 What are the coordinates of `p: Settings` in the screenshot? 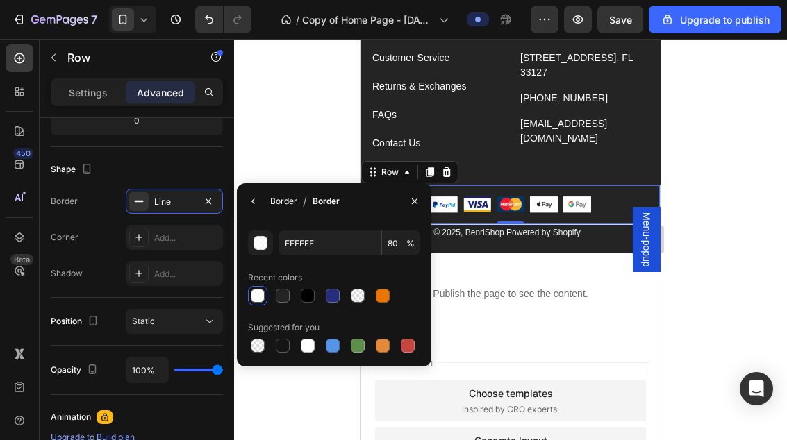 It's located at (88, 92).